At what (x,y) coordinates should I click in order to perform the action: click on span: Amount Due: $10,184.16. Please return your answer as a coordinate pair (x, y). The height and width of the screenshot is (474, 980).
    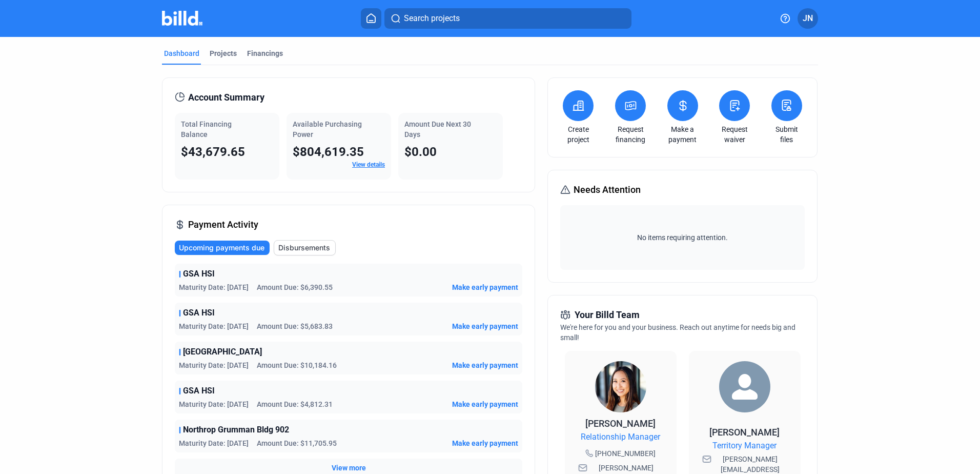
    Looking at the image, I should click on (297, 365).